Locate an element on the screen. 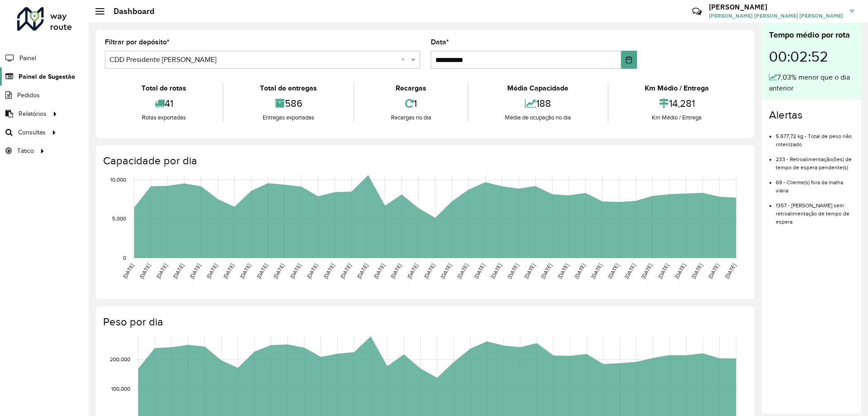 Image resolution: width=868 pixels, height=416 pixels. div: Tempo médio por rota is located at coordinates (811, 35).